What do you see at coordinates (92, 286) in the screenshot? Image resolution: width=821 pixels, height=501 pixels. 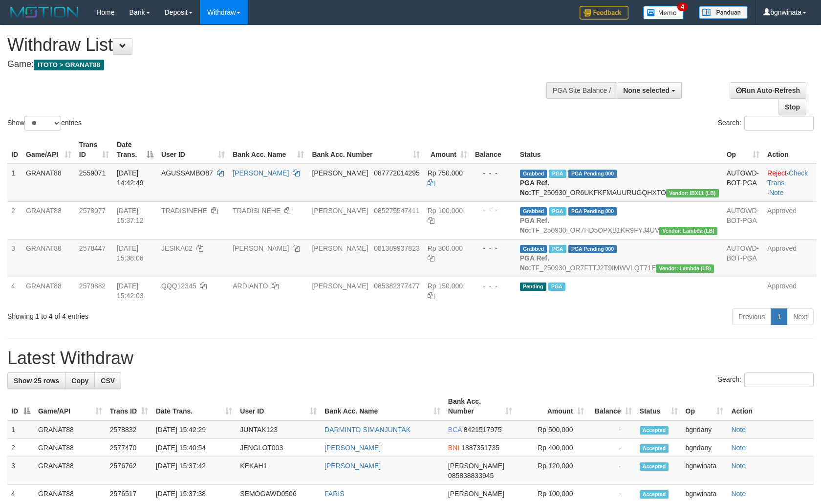 I see `span: 2579882` at bounding box center [92, 286].